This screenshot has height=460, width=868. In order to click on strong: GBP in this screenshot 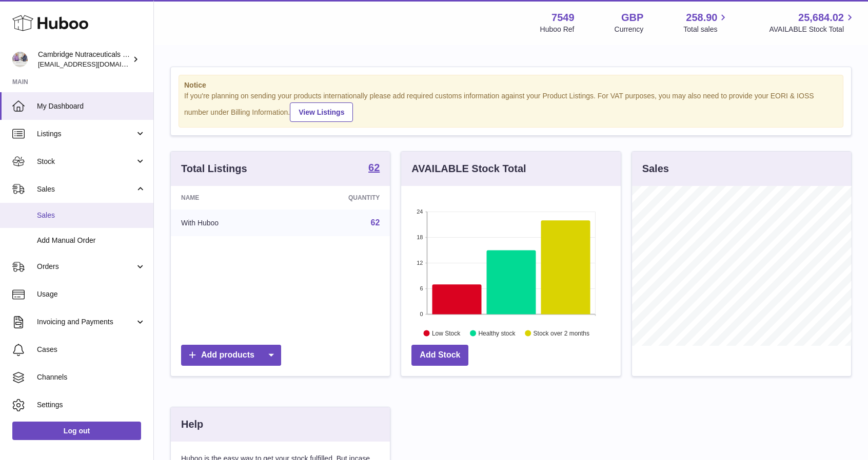, I will do `click(632, 17)`.